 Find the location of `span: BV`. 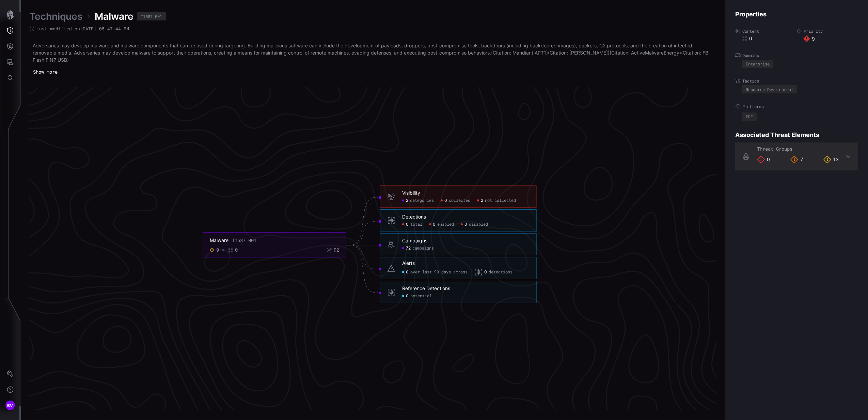

span: BV is located at coordinates (10, 405).